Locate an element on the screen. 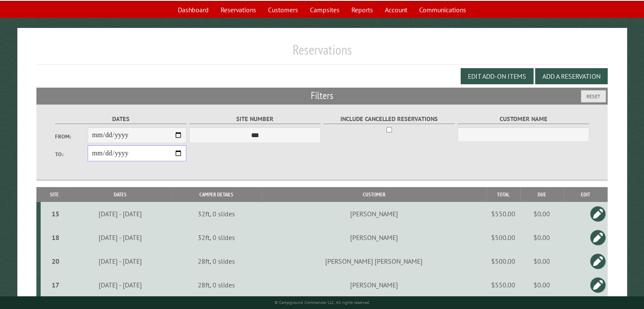  a: Account is located at coordinates (395, 10).